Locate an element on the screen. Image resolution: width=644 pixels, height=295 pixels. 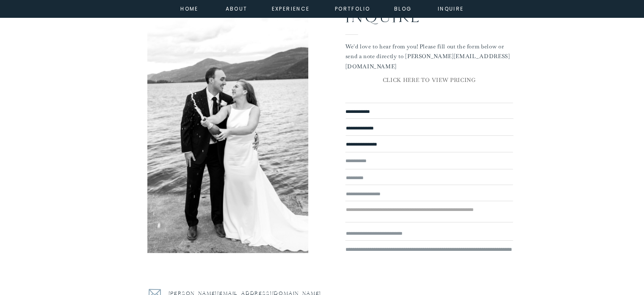
a: CLICK HERE TO VIEW PRICING is located at coordinates (430, 81).